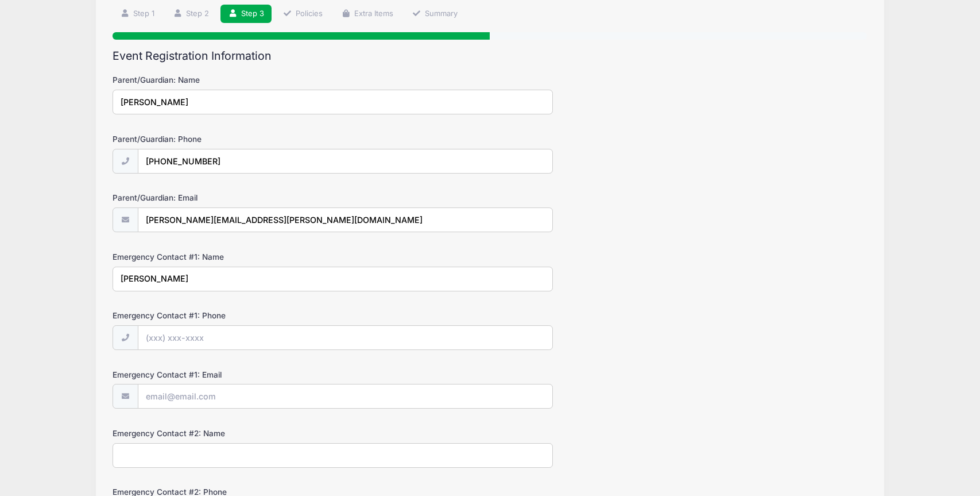 The image size is (980, 496). I want to click on label: Parent/Guardian: Phone, so click(239, 139).